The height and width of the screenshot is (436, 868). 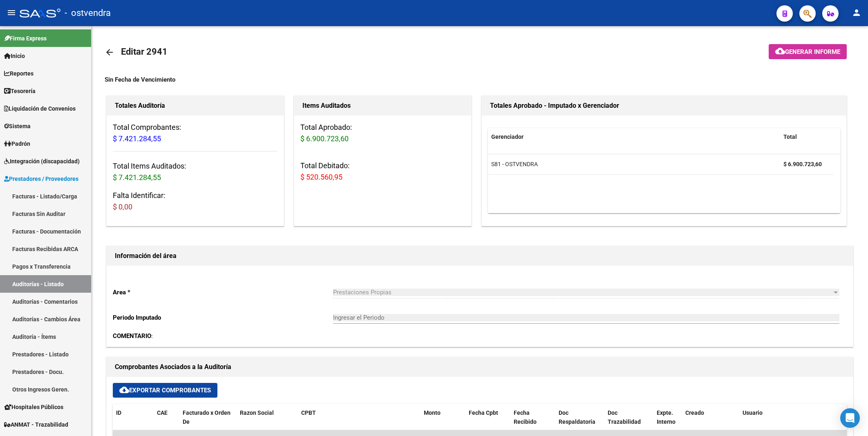 What do you see at coordinates (856, 12) in the screenshot?
I see `mat-icon: person` at bounding box center [856, 12].